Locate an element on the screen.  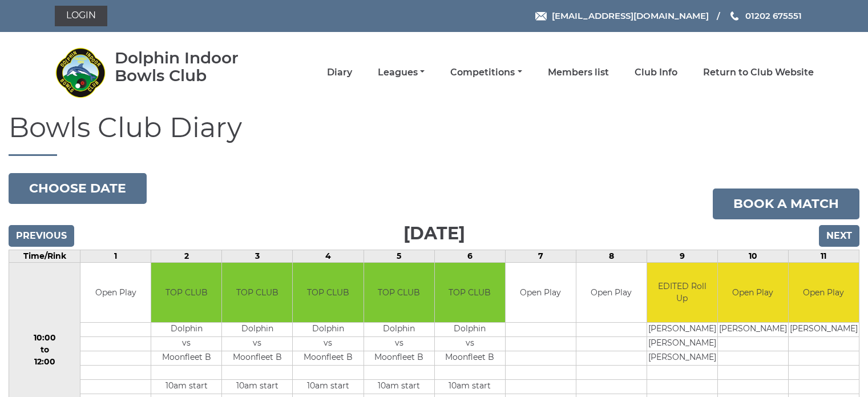
button: Choose date is located at coordinates (78, 189).